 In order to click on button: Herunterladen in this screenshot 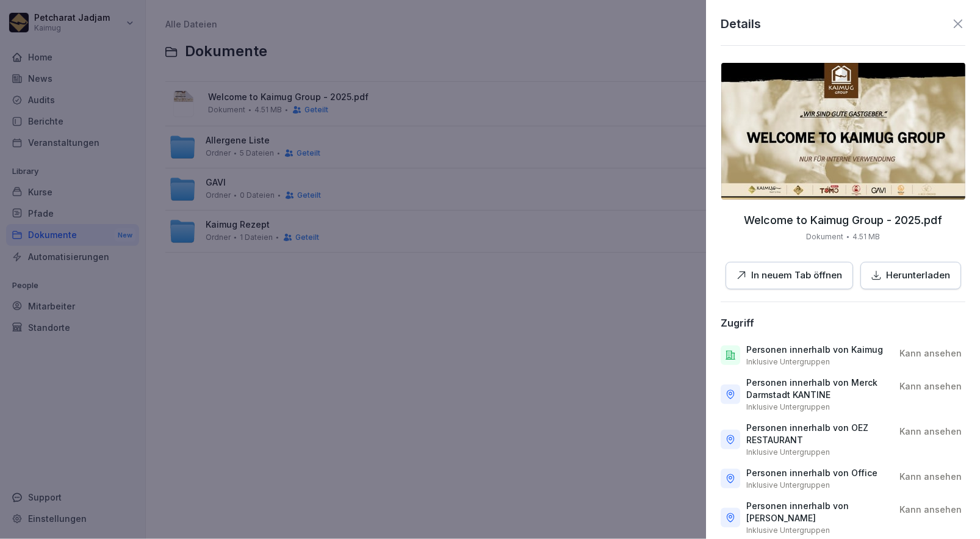, I will do `click(910, 275)`.